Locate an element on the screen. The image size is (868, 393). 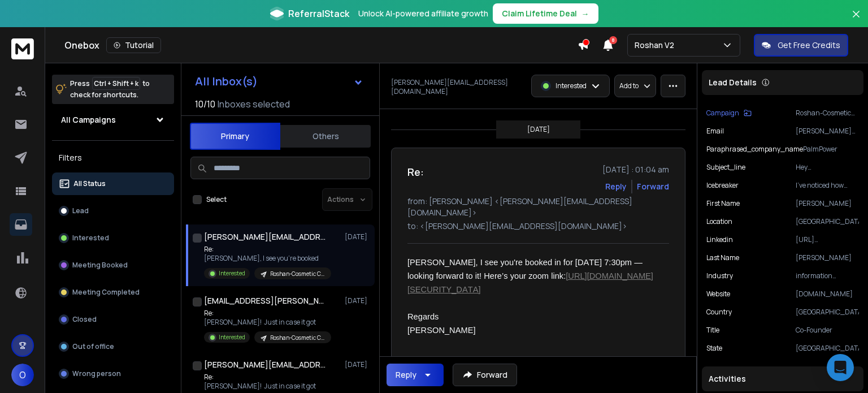
p: subject_line is located at coordinates (726, 167).